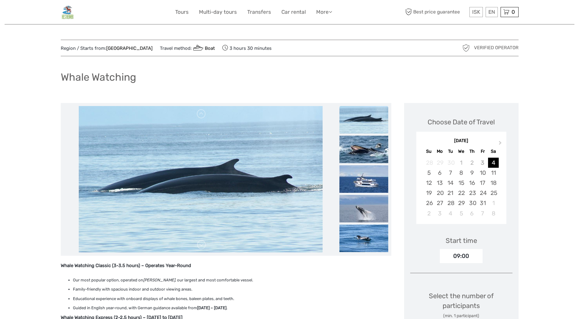  What do you see at coordinates (483, 213) in the screenshot?
I see `div: Choose Friday, November 7th, 2025` at bounding box center [483, 213].